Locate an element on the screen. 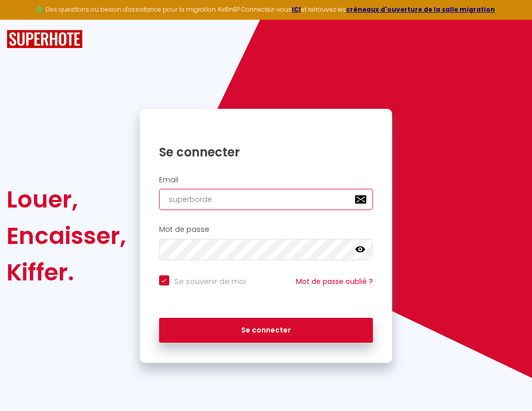  h1: Se connecter is located at coordinates (266, 152).